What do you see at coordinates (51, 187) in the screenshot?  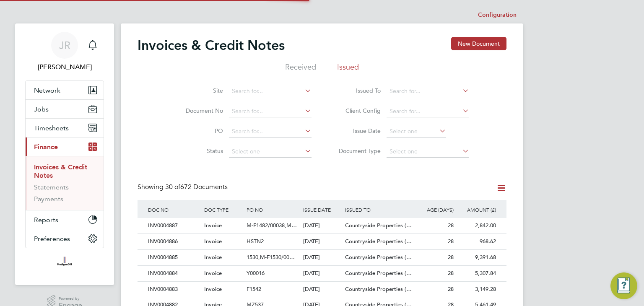 I see `a: Statements` at bounding box center [51, 187].